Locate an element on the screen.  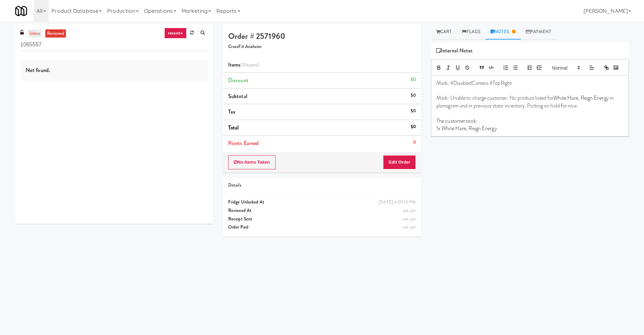
p: White Haze, Reign Energy is located at coordinates (530, 102).